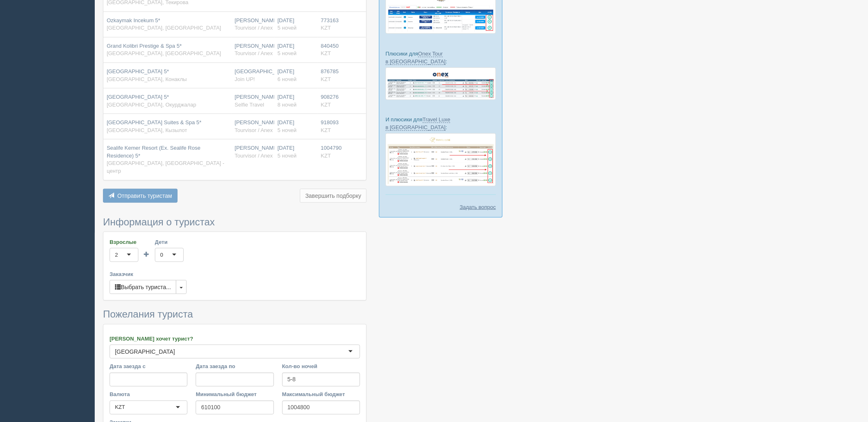 The image size is (868, 422). What do you see at coordinates (144, 196) in the screenshot?
I see `span: Отправить туристам` at bounding box center [144, 196].